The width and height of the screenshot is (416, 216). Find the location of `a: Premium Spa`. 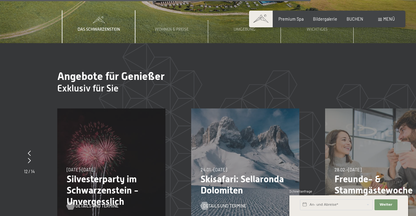

a: Premium Spa is located at coordinates (291, 19).